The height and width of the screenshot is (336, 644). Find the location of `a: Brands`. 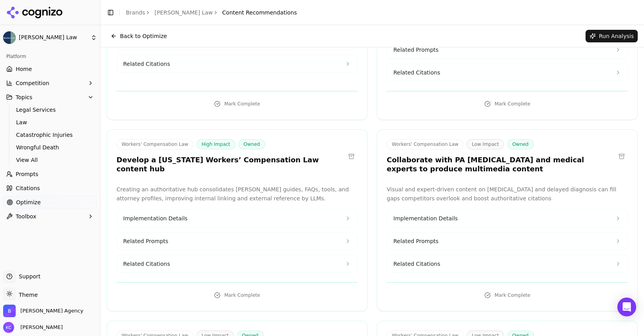

a: Brands is located at coordinates (136, 13).